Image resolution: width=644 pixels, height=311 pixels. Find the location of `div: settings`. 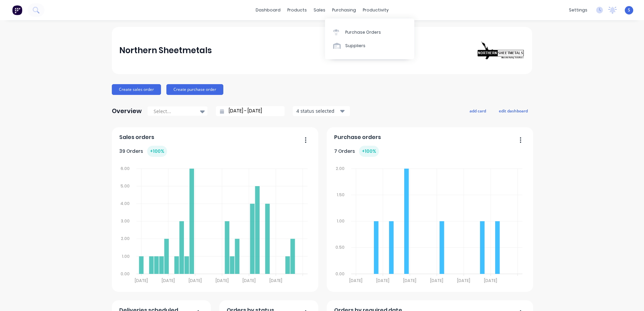

div: settings is located at coordinates (578, 10).